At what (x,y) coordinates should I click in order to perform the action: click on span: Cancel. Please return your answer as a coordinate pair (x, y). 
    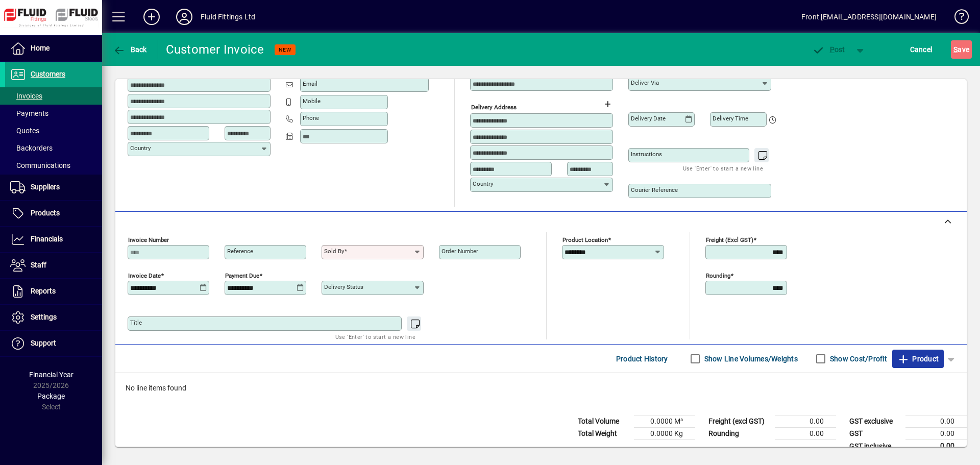
    Looking at the image, I should click on (921, 49).